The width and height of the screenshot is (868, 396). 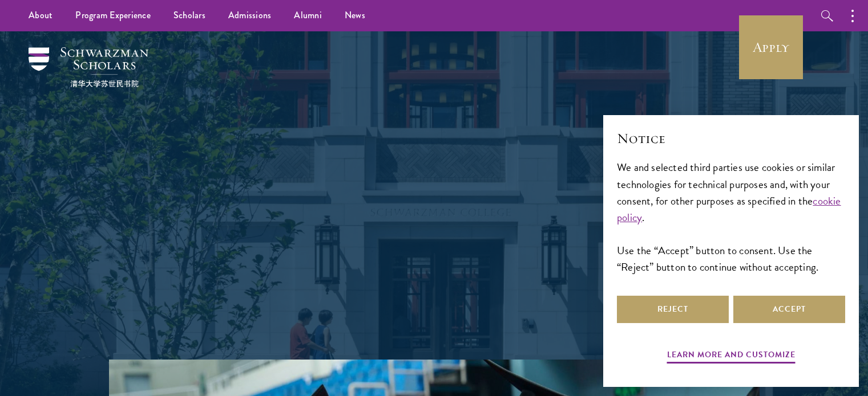 I want to click on a: cookie policy, so click(x=728, y=209).